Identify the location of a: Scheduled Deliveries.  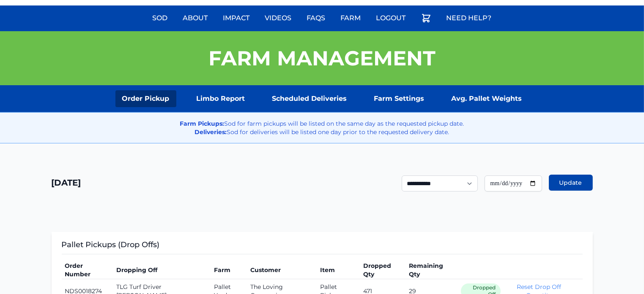
(310, 99).